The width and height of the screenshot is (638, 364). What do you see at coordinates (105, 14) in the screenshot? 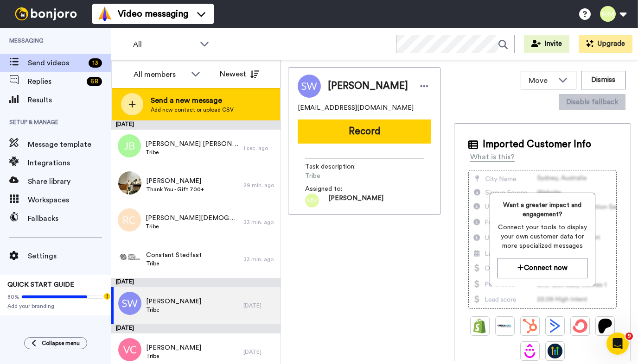
I see `img: vm-color.svg` at bounding box center [105, 14].